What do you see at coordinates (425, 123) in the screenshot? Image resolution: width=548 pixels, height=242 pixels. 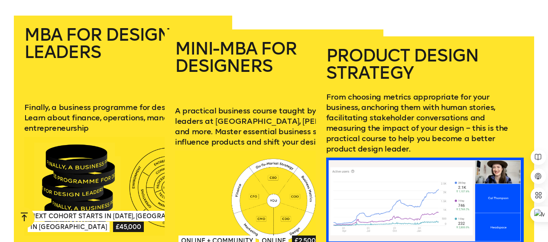 I see `p: From choosing metrics appropriate for your business, anchoring them with human stories, facilitat...` at bounding box center [425, 123].